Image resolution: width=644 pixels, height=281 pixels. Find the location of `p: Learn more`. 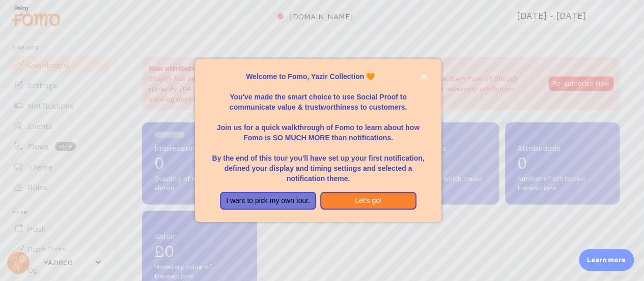

p: Learn more is located at coordinates (606, 259).